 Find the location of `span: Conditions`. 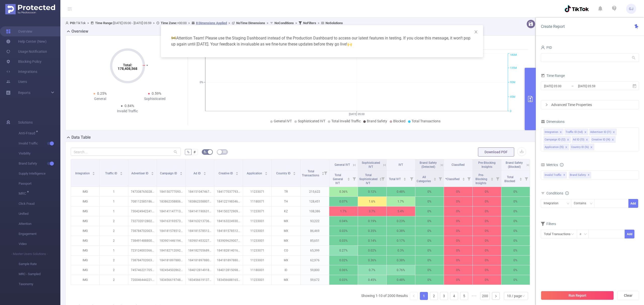

span: Conditions is located at coordinates (557, 193).